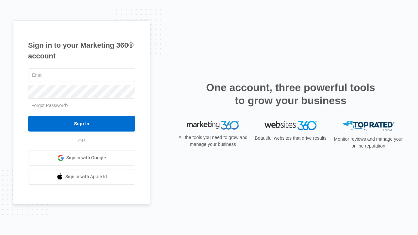  Describe the element at coordinates (213, 141) in the screenshot. I see `p: All the tools you need to grow and manage your business` at that location.